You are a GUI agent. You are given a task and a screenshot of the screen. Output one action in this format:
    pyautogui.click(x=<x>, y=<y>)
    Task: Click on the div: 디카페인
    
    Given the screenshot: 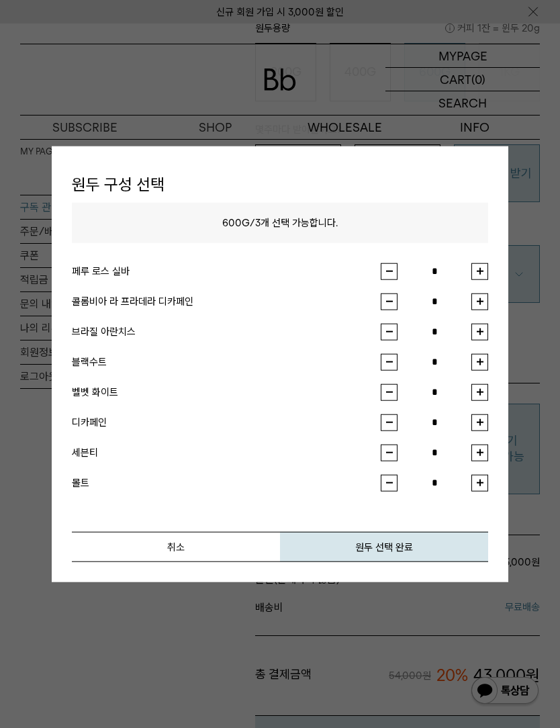 What is the action you would take?
    pyautogui.click(x=226, y=422)
    